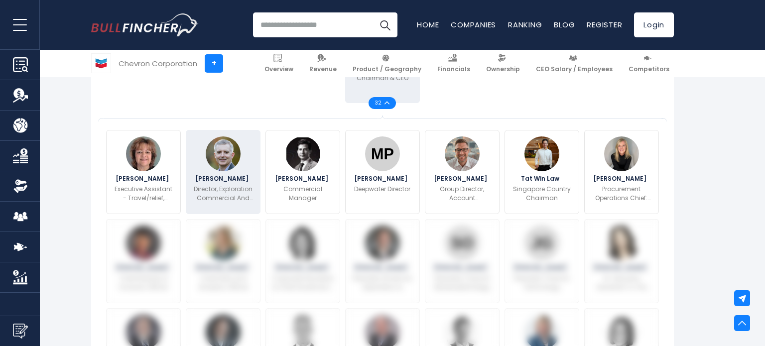  What do you see at coordinates (503, 69) in the screenshot?
I see `span: Ownership` at bounding box center [503, 69].